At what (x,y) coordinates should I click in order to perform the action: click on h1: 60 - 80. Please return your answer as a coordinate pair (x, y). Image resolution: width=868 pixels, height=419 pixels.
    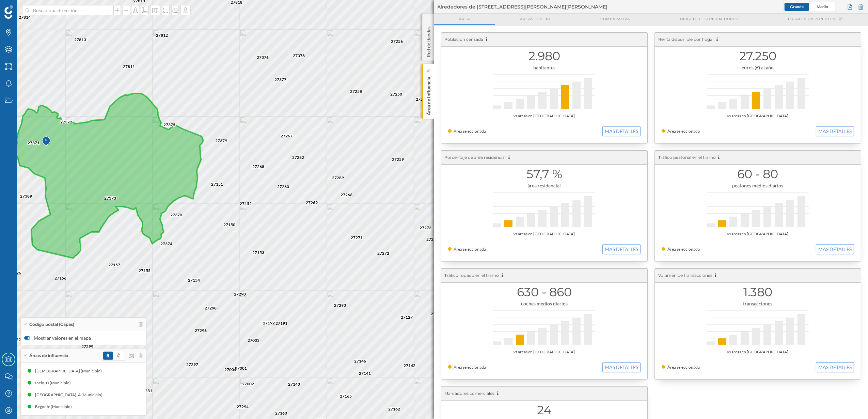
    Looking at the image, I should click on (758, 175).